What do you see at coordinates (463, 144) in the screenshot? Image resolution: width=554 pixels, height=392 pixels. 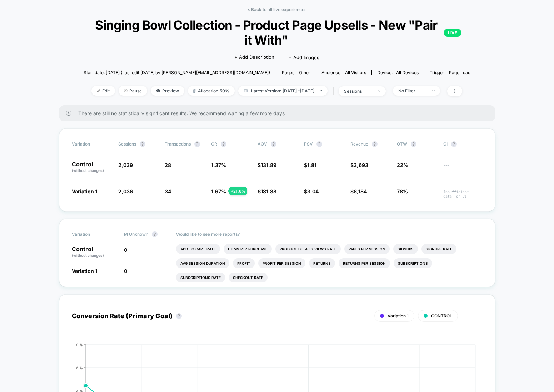 I see `span: CI` at bounding box center [463, 144].